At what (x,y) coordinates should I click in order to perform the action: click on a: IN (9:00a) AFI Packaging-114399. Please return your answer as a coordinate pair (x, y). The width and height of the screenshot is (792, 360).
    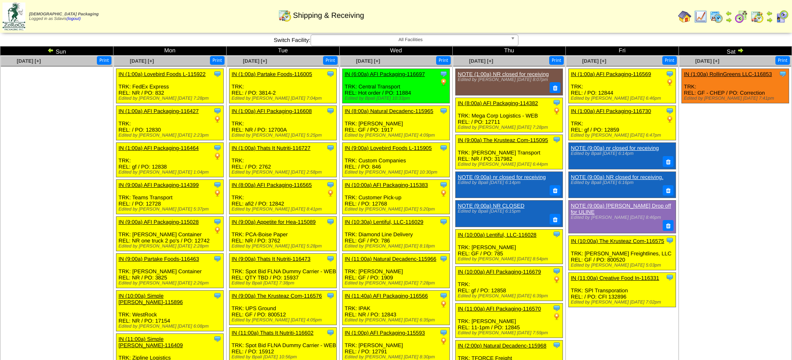
    Looking at the image, I should click on (158, 185).